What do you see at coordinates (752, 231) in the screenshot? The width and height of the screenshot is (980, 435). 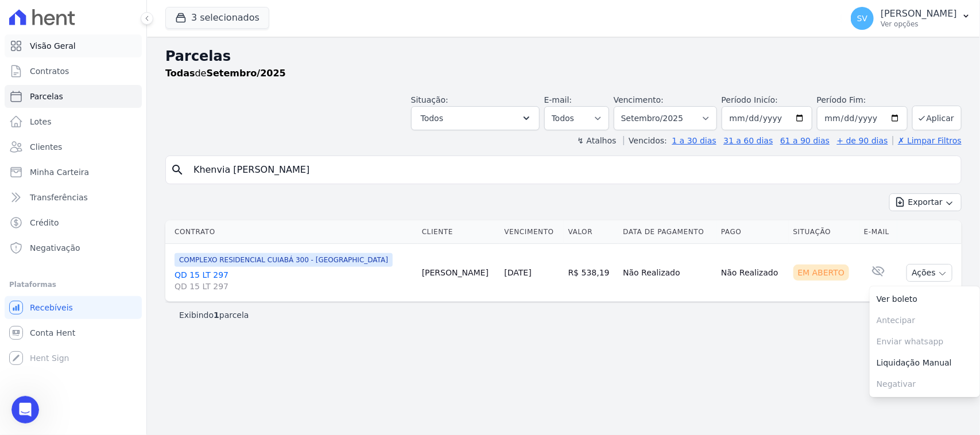 I see `th: Pago` at bounding box center [752, 231].